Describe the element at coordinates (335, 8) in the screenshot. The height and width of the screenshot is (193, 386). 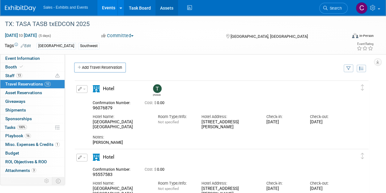
I see `span: Search` at that location.